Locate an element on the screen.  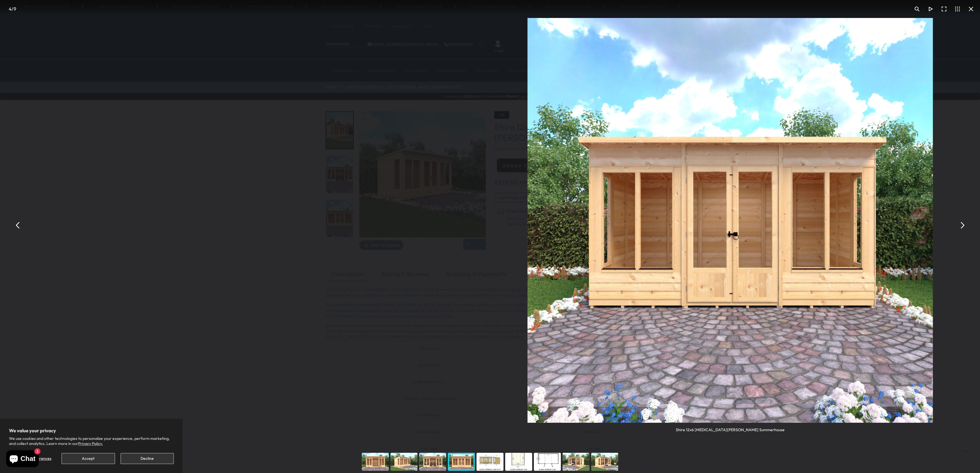
h2: We value your privacy is located at coordinates (91, 431).